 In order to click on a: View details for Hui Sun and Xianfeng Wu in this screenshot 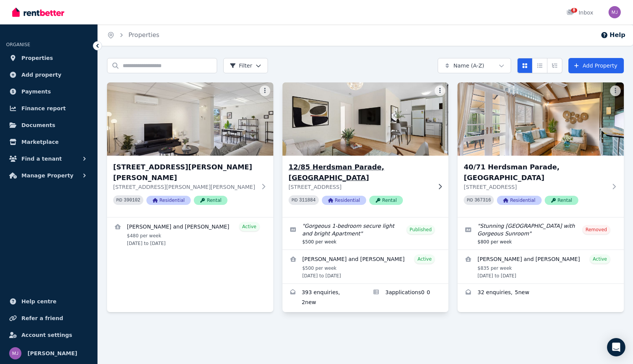, I will do `click(541, 267)`.